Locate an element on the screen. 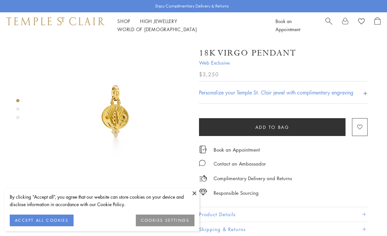 This screenshot has height=236, width=387. img: MessageIcon-01_2.svg is located at coordinates (202, 163).